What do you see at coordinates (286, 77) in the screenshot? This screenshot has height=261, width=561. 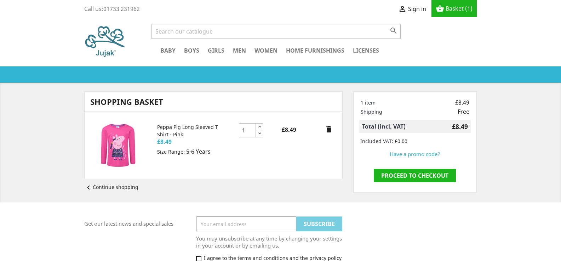 I see `a: 12,964 verified reviews` at bounding box center [286, 77].